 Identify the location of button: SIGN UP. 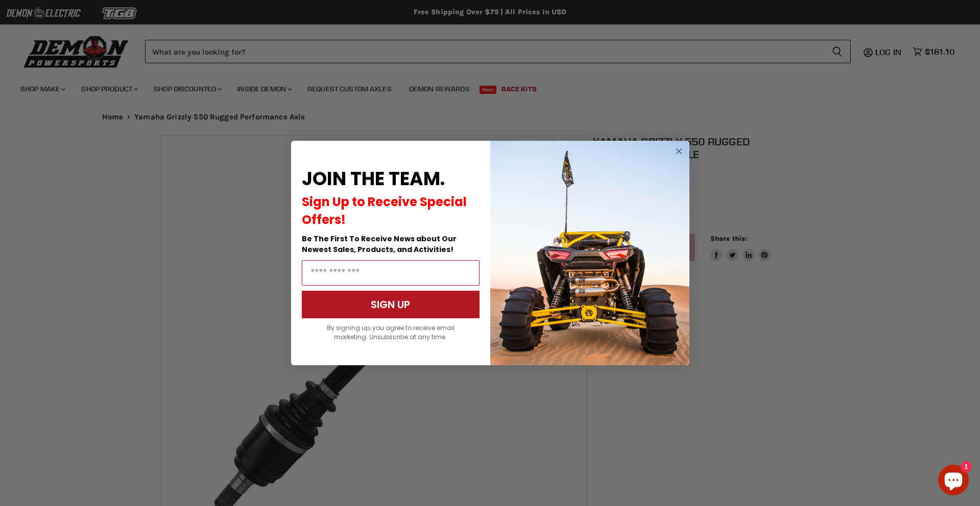
(390, 305).